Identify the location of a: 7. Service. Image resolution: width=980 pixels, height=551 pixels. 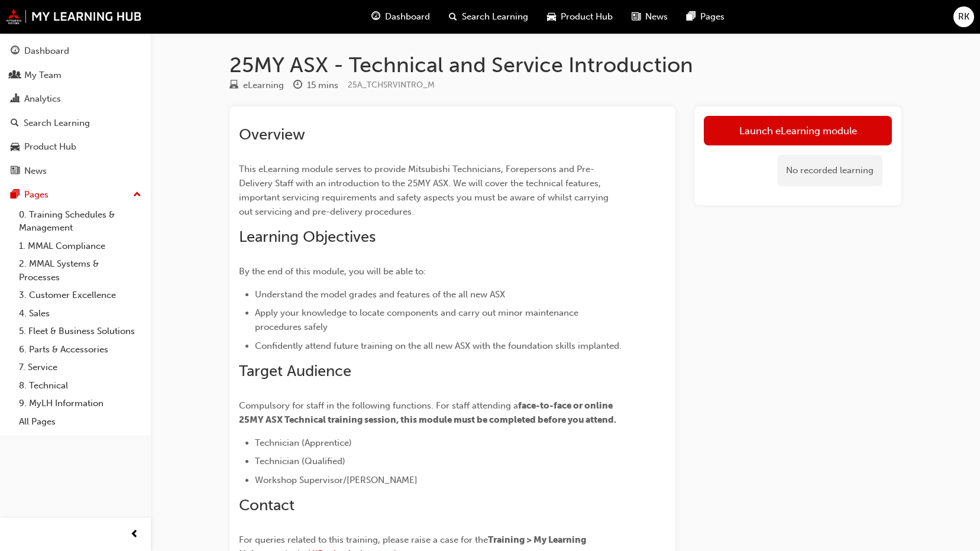
(80, 367).